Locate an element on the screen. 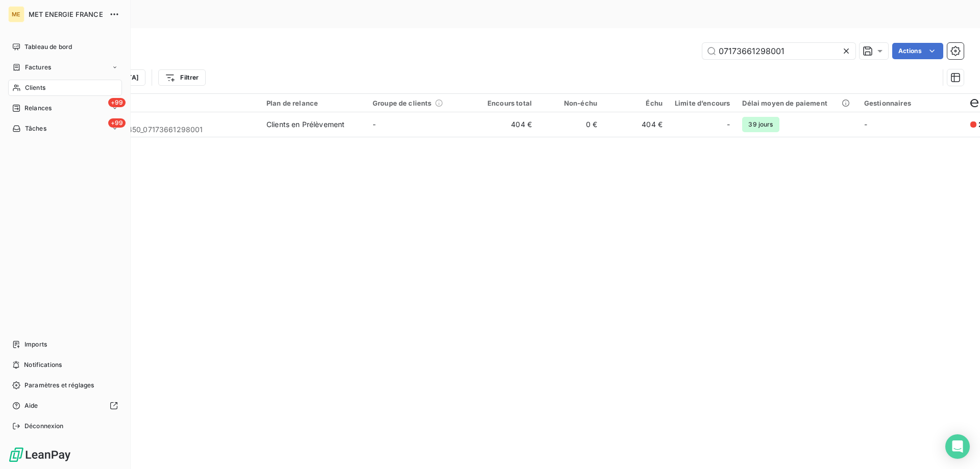 This screenshot has height=469, width=980. div: Limite d’encours is located at coordinates (702, 103).